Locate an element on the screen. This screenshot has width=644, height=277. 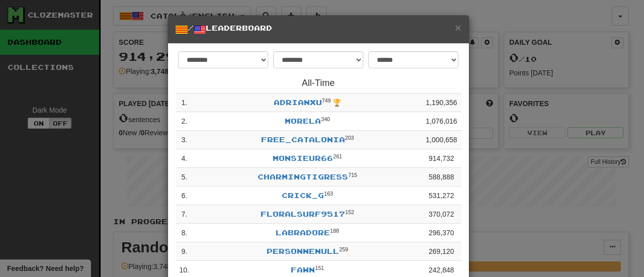
button: Close is located at coordinates (458, 27).